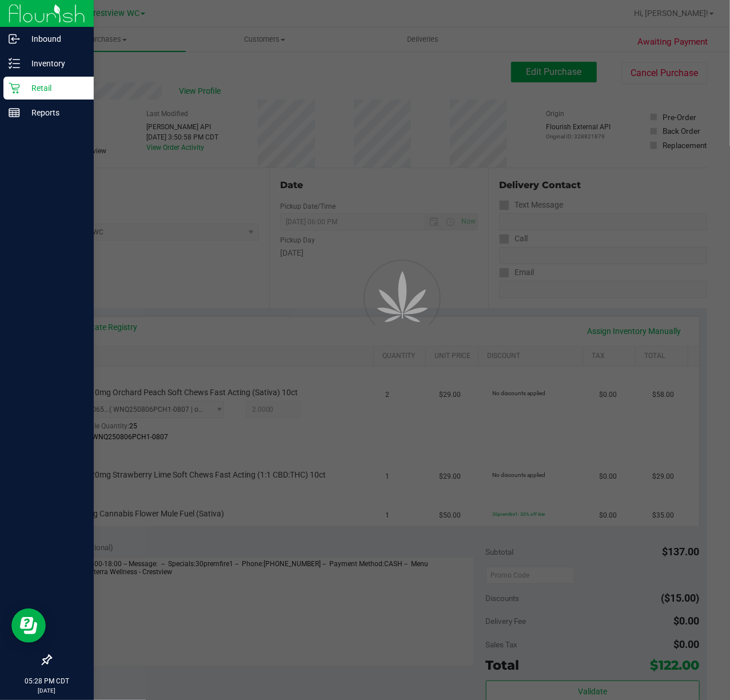 The image size is (730, 700). I want to click on p: Reports, so click(54, 113).